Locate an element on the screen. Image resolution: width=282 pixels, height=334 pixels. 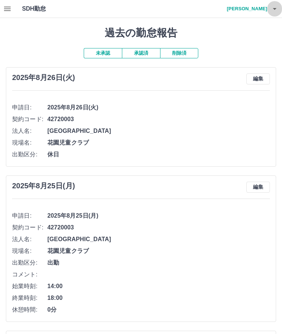
span: 始業時刻: is located at coordinates (30, 286).